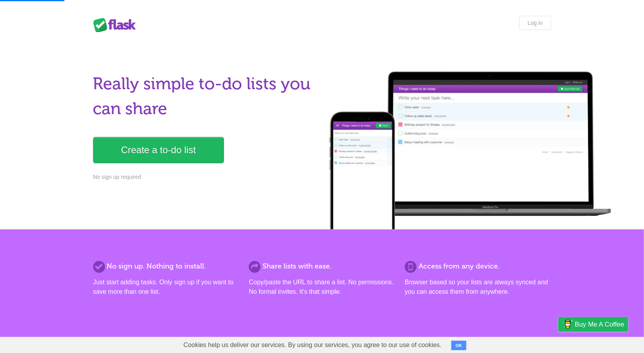 The image size is (644, 353). Describe the element at coordinates (459, 346) in the screenshot. I see `button: OK` at that location.